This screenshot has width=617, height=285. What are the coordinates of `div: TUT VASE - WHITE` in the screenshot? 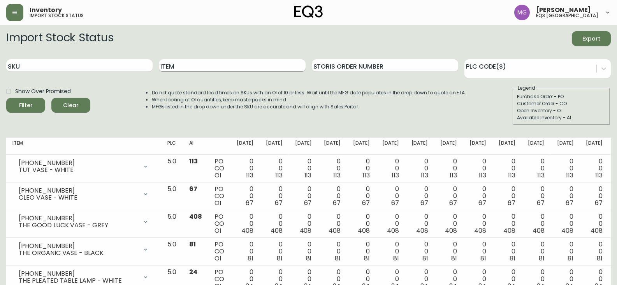 It's located at (78, 170).